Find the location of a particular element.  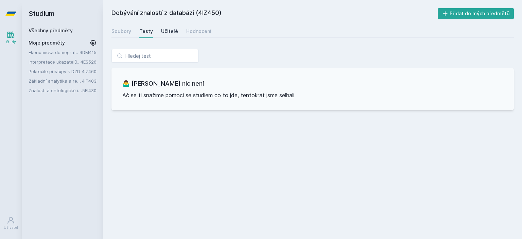

button: Přidat do mých předmětů is located at coordinates (475, 14).